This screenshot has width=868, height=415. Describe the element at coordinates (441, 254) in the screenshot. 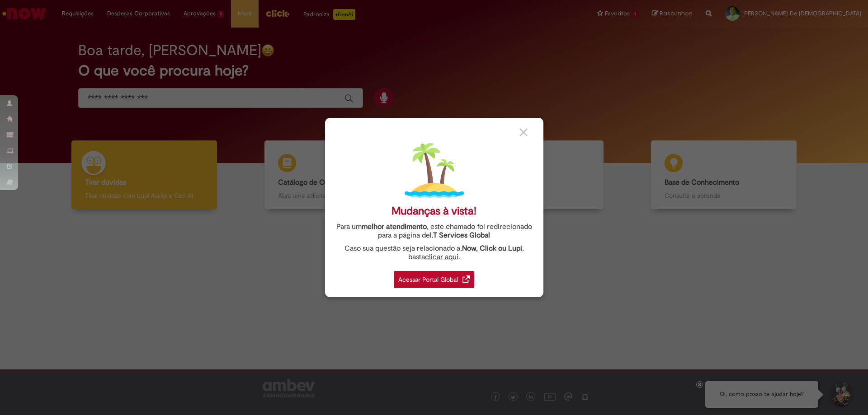

I see `a: clicar aqui` at that location.